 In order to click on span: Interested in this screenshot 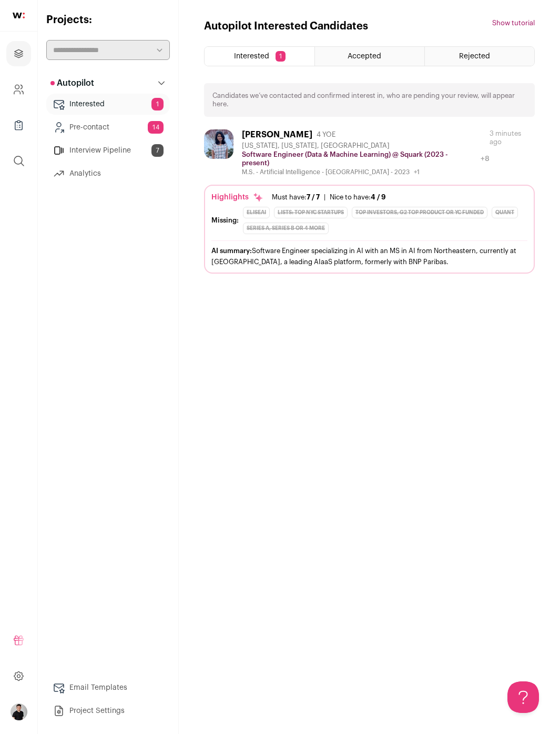, I will do `click(251, 56)`.